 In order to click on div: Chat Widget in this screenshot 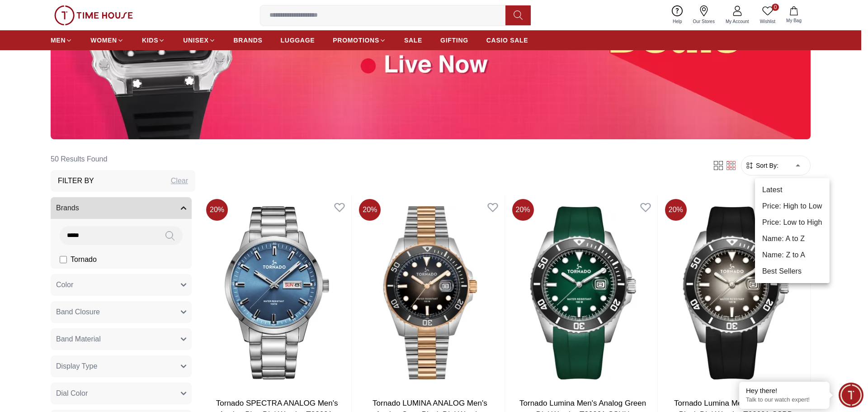, I will do `click(851, 395)`.